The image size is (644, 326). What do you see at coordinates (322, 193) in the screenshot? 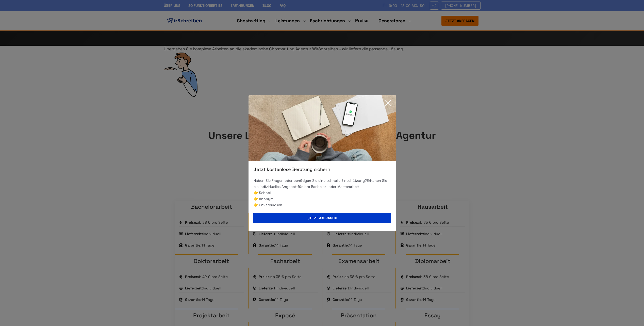
I see `li: 👉 Schnell` at bounding box center [322, 193].